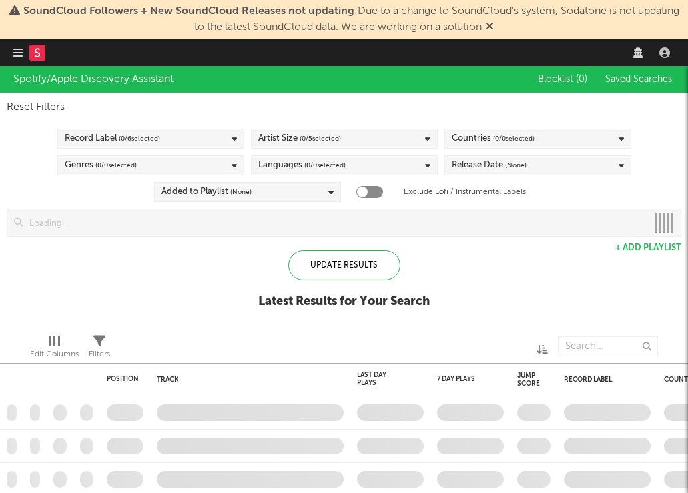  Describe the element at coordinates (335, 223) in the screenshot. I see `input: Loading...` at that location.